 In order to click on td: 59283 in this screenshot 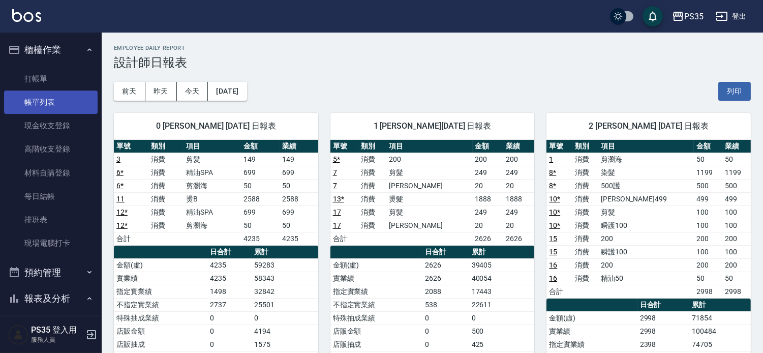, I will do `click(285, 265)`.